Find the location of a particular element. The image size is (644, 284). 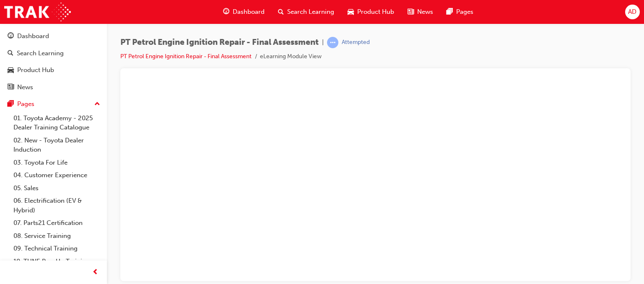

img: Trak is located at coordinates (37, 12).